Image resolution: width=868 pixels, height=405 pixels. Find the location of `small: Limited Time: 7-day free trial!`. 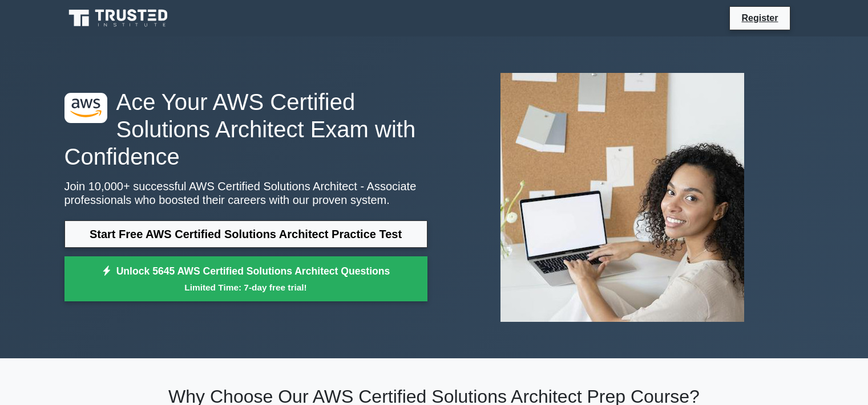

small: Limited Time: 7-day free trial! is located at coordinates (246, 288).